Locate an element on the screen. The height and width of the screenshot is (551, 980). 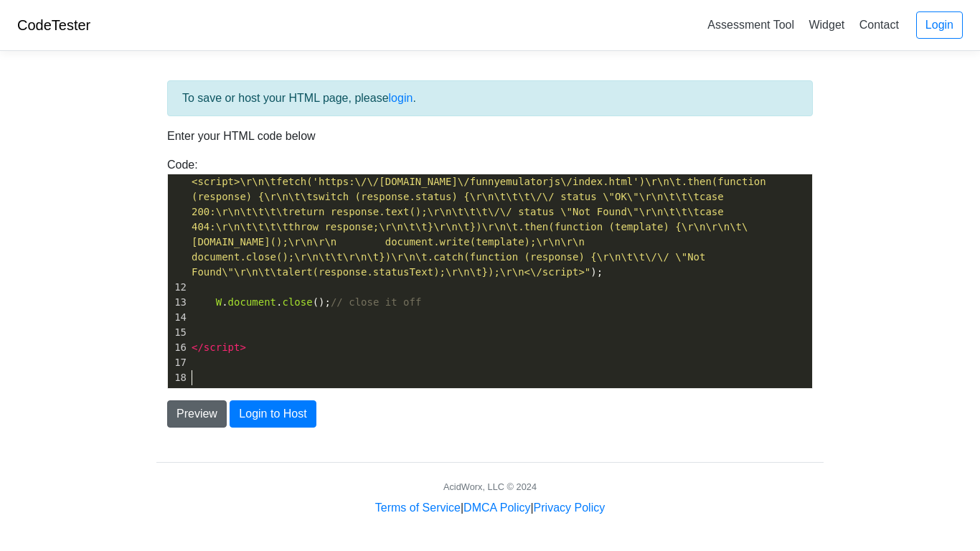
a: Assessment Tool is located at coordinates (751, 25).